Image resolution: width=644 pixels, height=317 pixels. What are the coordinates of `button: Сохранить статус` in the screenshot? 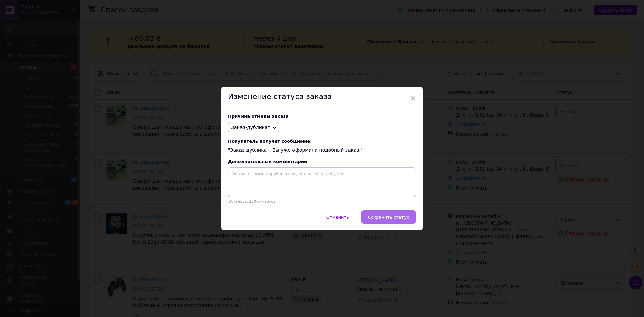 It's located at (388, 217).